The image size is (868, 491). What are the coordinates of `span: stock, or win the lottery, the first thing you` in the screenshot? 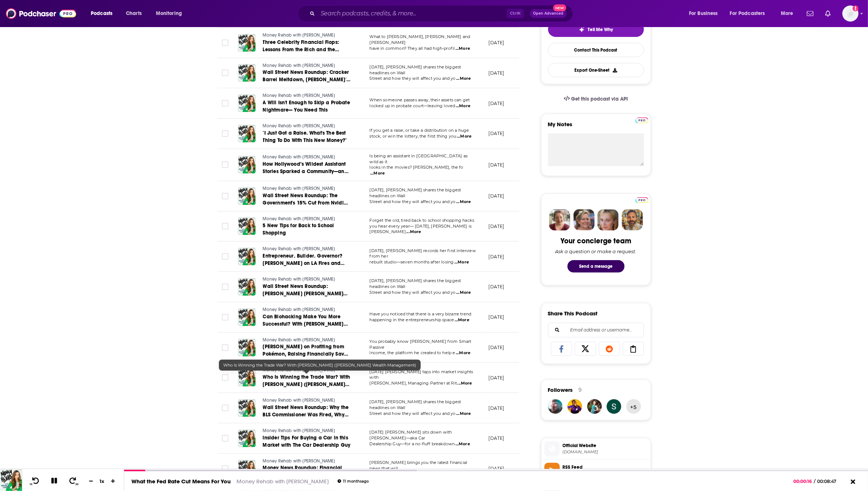 It's located at (413, 136).